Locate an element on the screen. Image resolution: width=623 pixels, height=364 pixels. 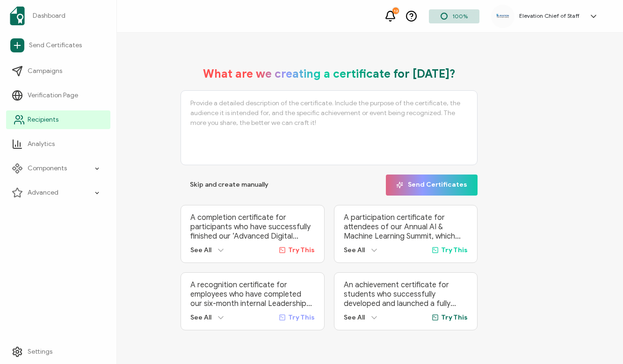
h5: Elevation Chief of Staff is located at coordinates (549, 16).